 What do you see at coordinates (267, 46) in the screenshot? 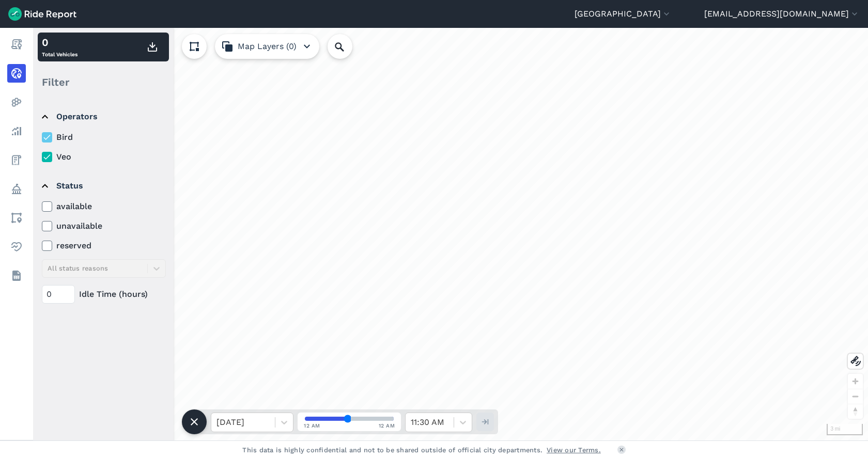
I see `button: Map Layers (0)` at bounding box center [267, 46].